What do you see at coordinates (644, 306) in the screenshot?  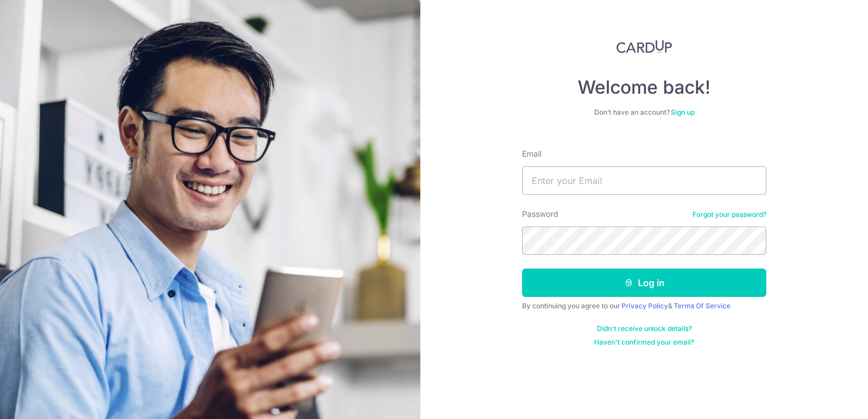 I see `div: By continuing you agree to our &` at bounding box center [644, 306].